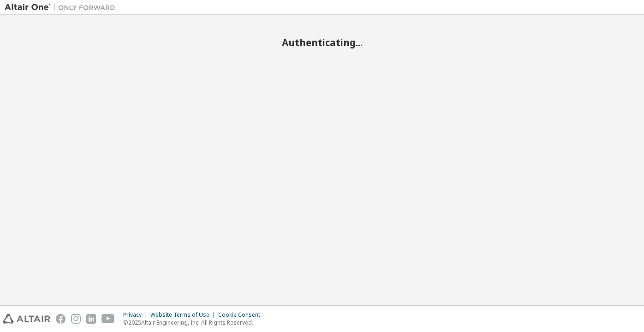 The image size is (644, 332). What do you see at coordinates (62, 7) in the screenshot?
I see `img: Altair One` at bounding box center [62, 7].